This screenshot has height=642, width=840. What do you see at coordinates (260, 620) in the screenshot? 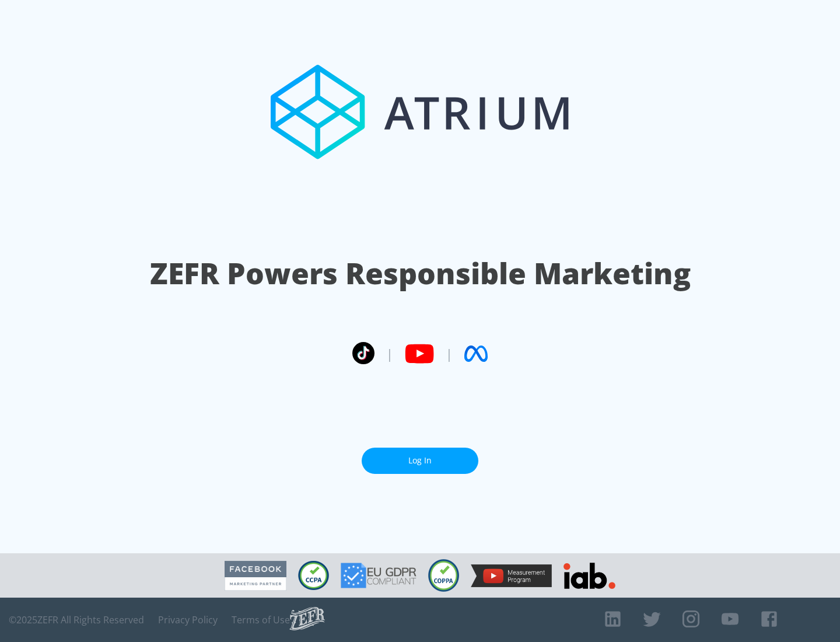
I see `a: Terms of Use` at bounding box center [260, 620].